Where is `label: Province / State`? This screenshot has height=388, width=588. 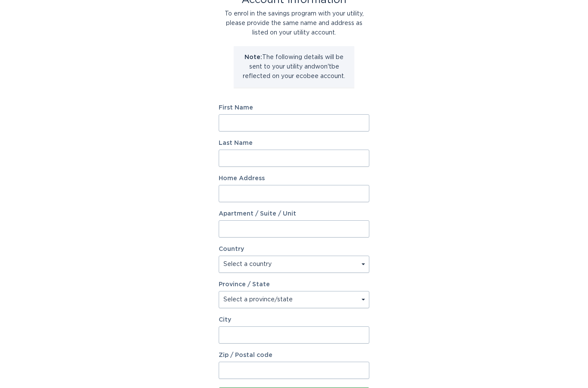 label: Province / State is located at coordinates (244, 285).